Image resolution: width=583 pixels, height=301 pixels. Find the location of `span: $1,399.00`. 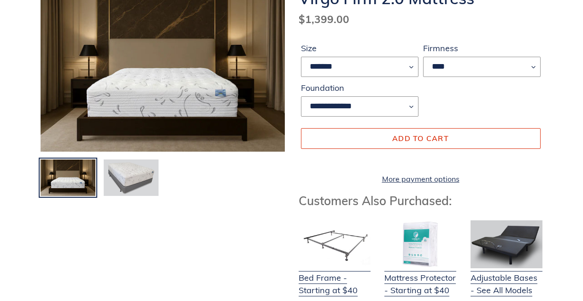

span: $1,399.00 is located at coordinates (324, 19).